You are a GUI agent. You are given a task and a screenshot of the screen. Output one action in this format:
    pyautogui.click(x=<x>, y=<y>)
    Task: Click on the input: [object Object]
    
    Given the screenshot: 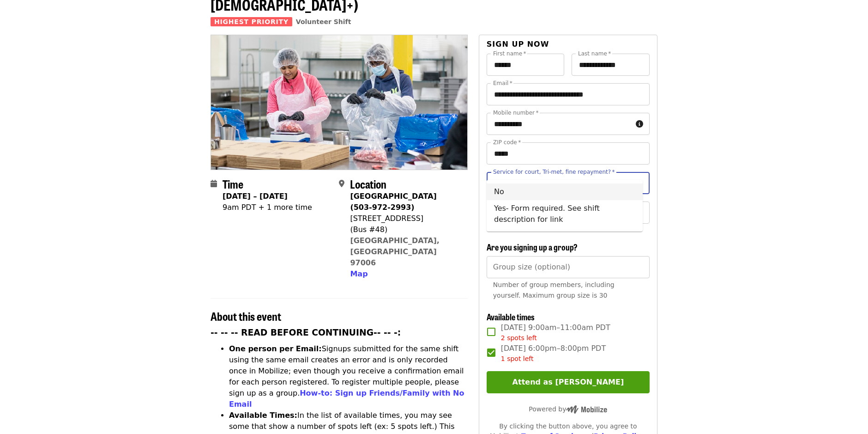 What is the action you would take?
    pyautogui.click(x=568, y=267)
    